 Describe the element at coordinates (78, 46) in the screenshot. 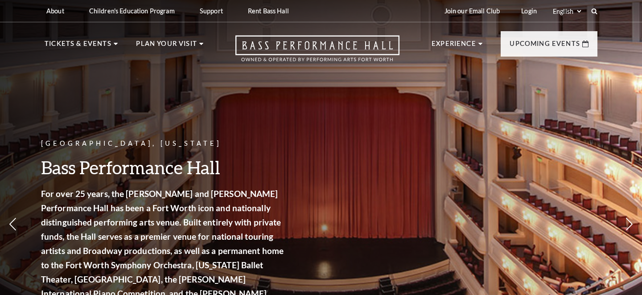

I see `p: Tickets & Events` at that location.